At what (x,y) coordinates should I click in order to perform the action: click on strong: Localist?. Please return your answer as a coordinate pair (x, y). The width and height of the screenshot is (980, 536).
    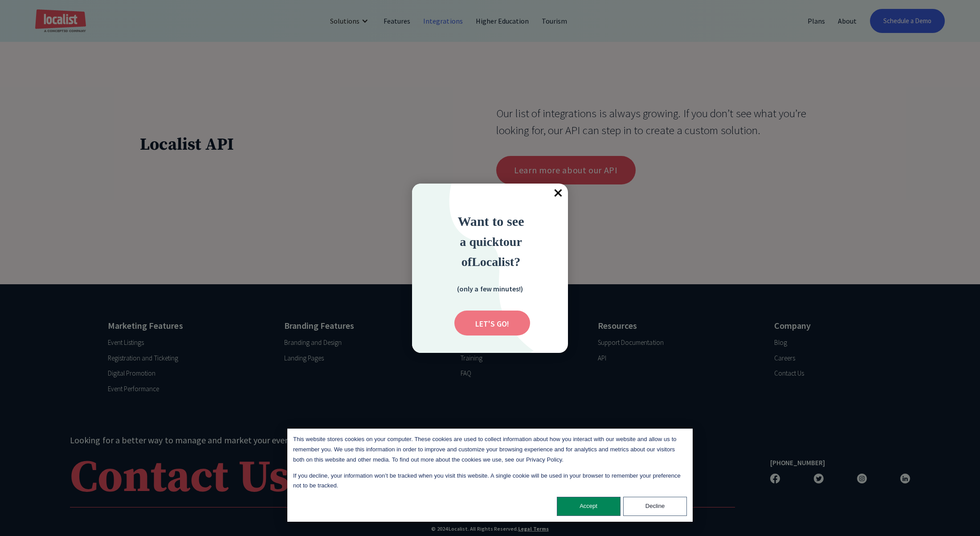
    Looking at the image, I should click on (496, 262).